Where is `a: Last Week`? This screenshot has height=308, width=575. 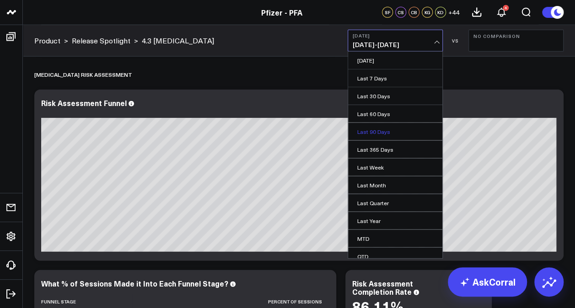
a: Last Week is located at coordinates (395, 167).